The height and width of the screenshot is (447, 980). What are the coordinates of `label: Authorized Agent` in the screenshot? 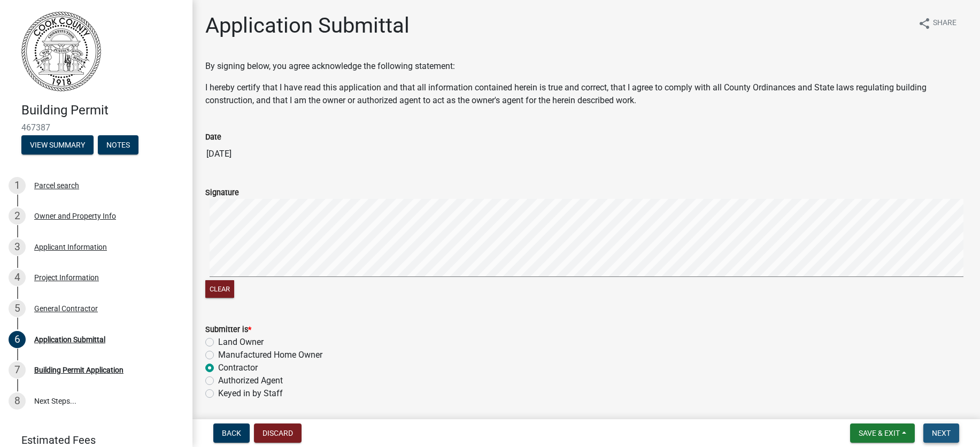 It's located at (250, 381).